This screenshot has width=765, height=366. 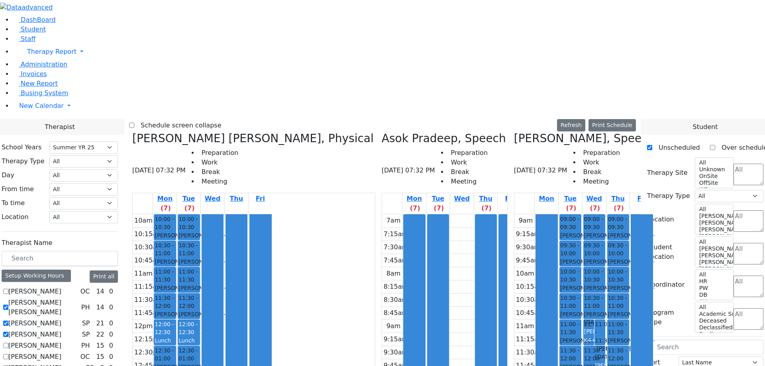 What do you see at coordinates (396, 340) in the screenshot?
I see `div: 9:15am` at bounding box center [396, 340].